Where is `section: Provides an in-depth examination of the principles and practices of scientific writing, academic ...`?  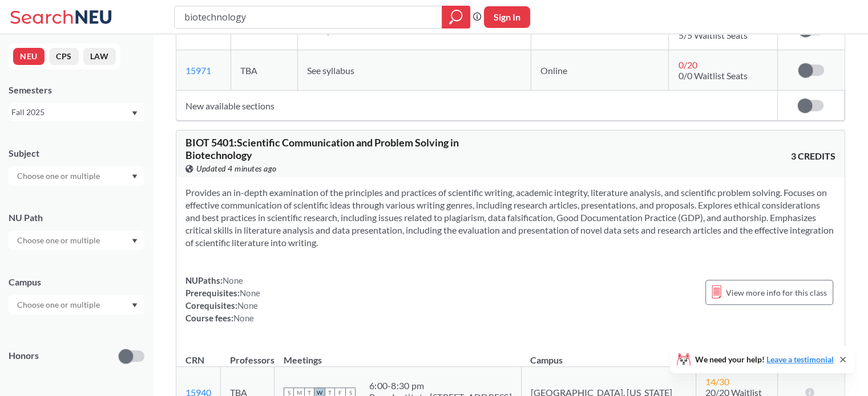
section: Provides an in-depth examination of the principles and practices of scientific writing, academic ... is located at coordinates (510, 218).